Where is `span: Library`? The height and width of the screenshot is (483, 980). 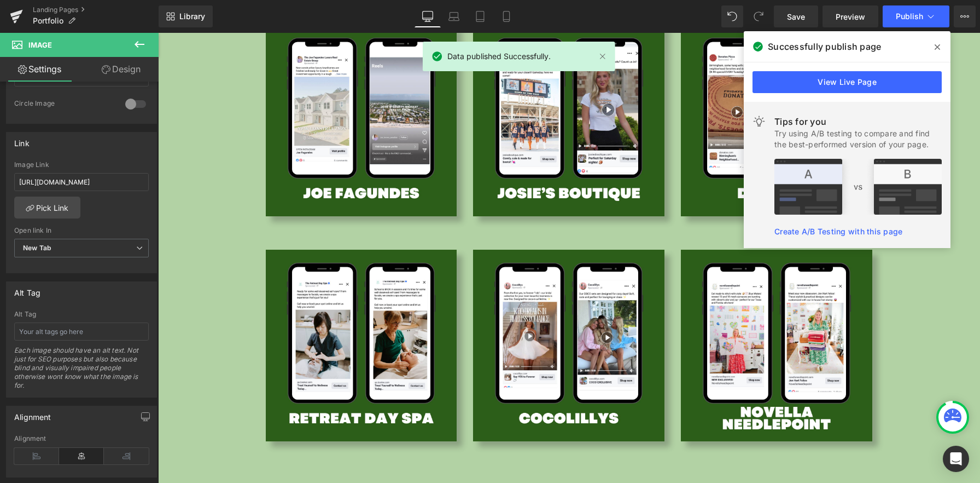
span: Library is located at coordinates (192, 16).